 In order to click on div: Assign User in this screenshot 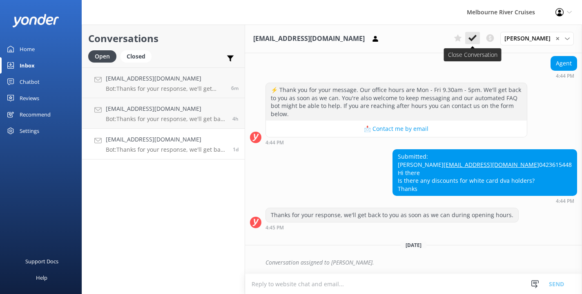, I will do `click(537, 38)`.